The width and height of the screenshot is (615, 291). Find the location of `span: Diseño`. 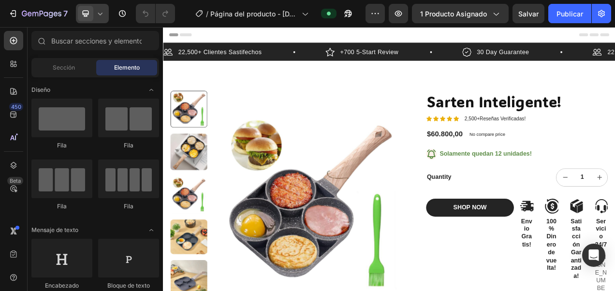

span: Diseño is located at coordinates (41, 90).